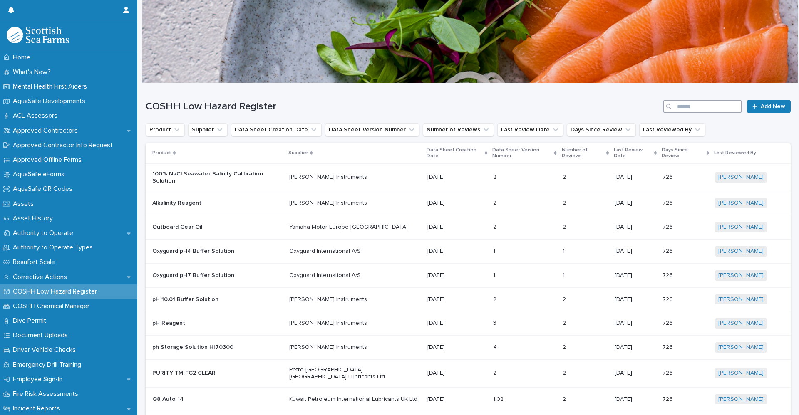 The height and width of the screenshot is (415, 799). Describe the element at coordinates (458, 130) in the screenshot. I see `button: Number of Reviews` at that location.